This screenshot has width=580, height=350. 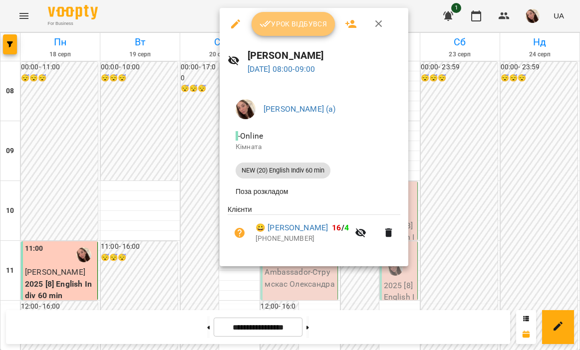 I want to click on span: 4, so click(x=346, y=228).